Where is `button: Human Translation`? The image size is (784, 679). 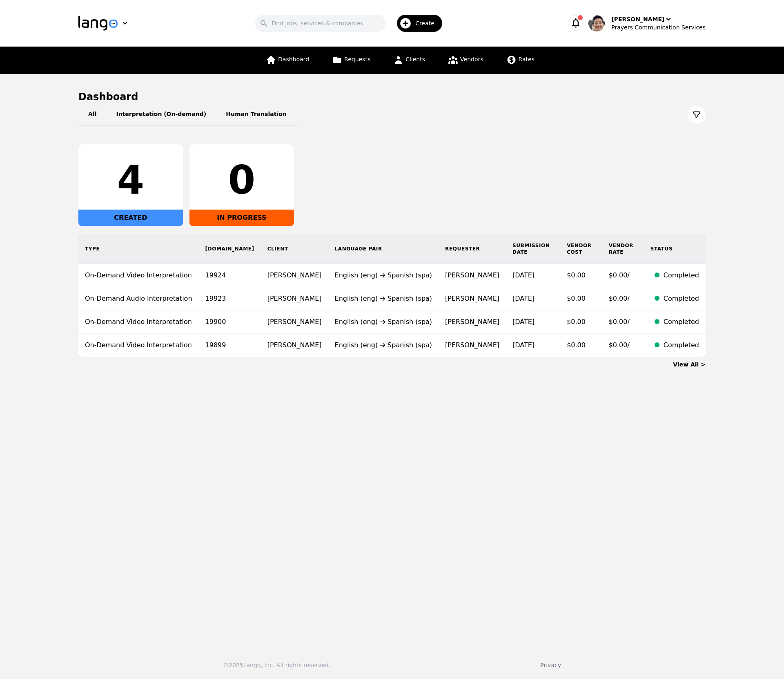 button: Human Translation is located at coordinates (256, 115).